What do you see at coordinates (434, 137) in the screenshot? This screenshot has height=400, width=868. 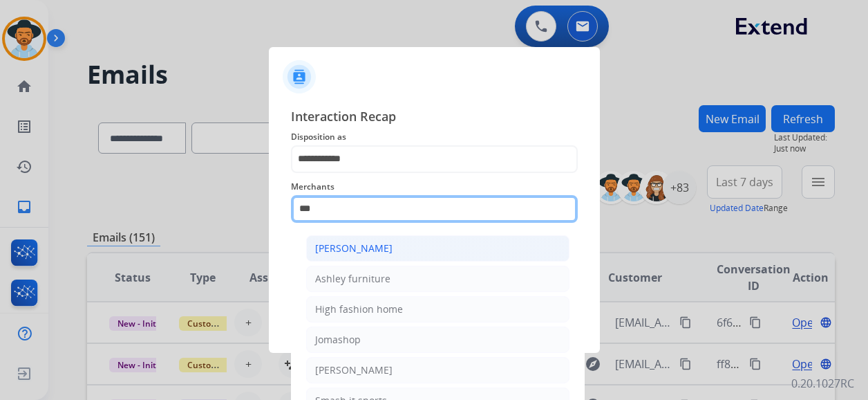 I see `span: Disposition as` at bounding box center [434, 137].